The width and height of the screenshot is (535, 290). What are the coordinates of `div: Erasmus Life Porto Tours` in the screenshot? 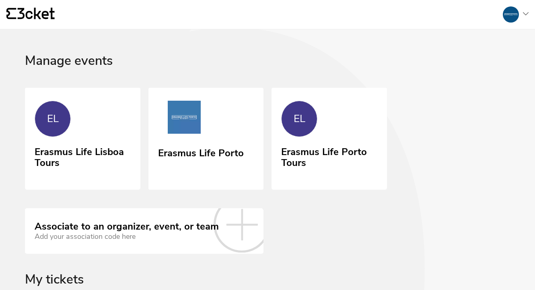 It's located at (329, 156).